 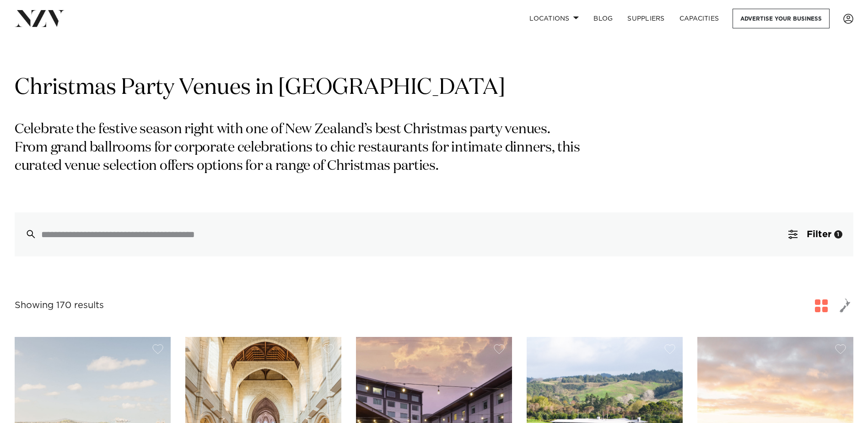 I want to click on div: Showing 170 results, so click(x=59, y=305).